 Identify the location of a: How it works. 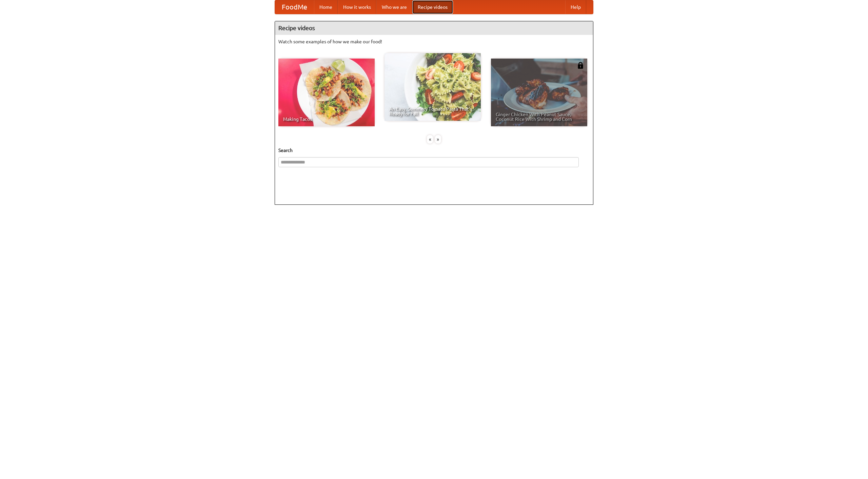
(357, 7).